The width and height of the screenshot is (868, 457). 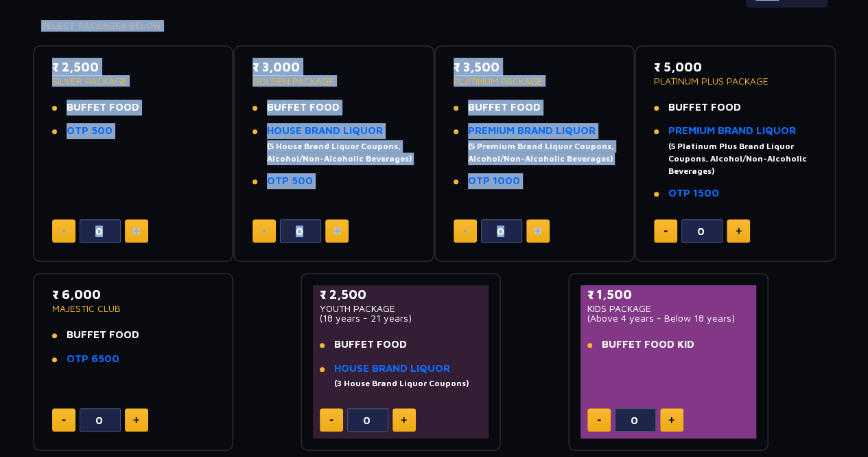 I want to click on p: ₹ 3,500, so click(x=535, y=66).